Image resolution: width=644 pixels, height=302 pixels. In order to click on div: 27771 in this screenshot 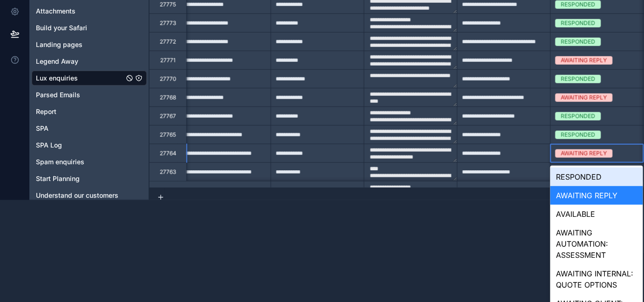, I will do `click(168, 60)`.